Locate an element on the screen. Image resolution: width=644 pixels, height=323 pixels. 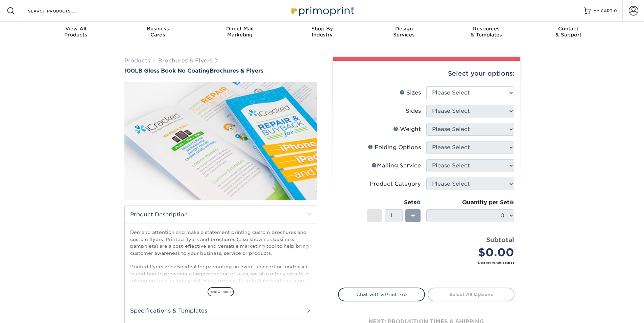
span: Design is located at coordinates (404, 29).